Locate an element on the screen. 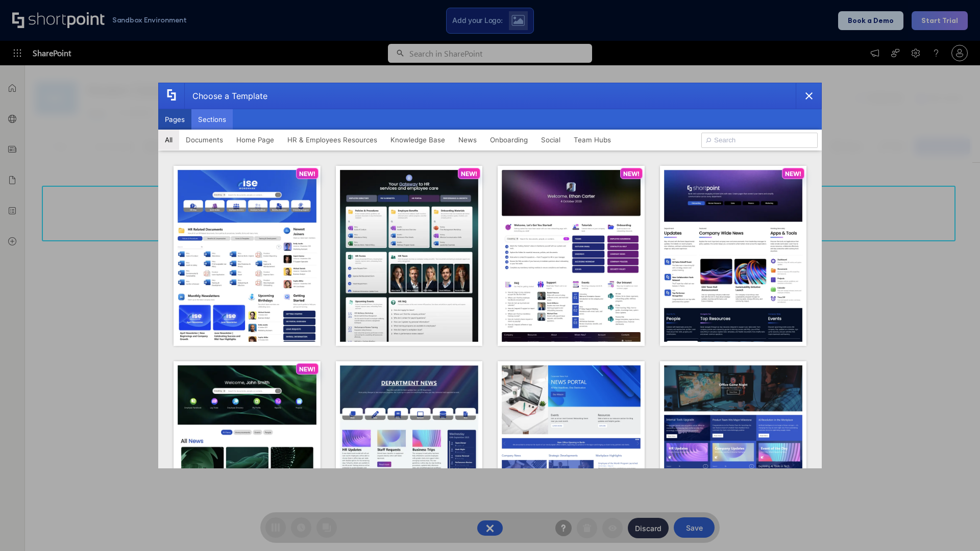 This screenshot has height=551, width=980. button: All is located at coordinates (168, 139).